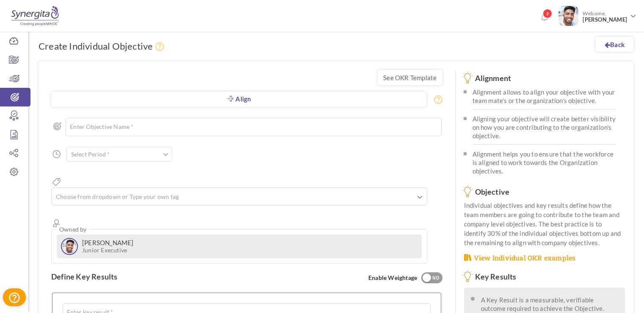 The height and width of the screenshot is (313, 644). Describe the element at coordinates (57, 182) in the screenshot. I see `i: Tags` at that location.